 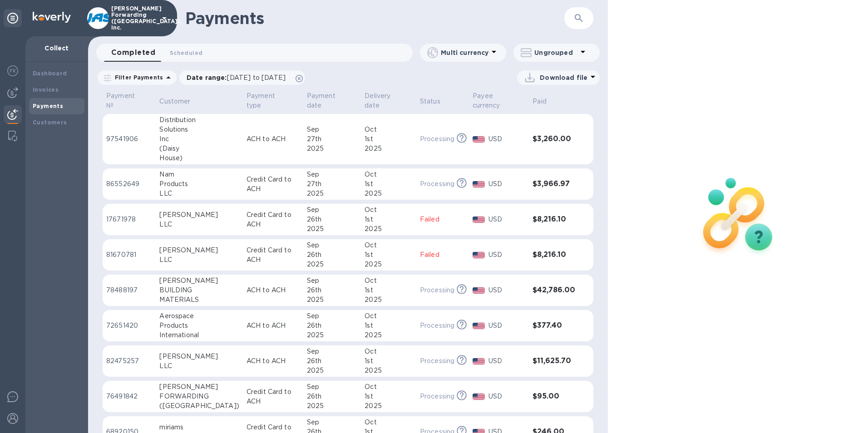 I want to click on div: miriams, so click(x=199, y=427).